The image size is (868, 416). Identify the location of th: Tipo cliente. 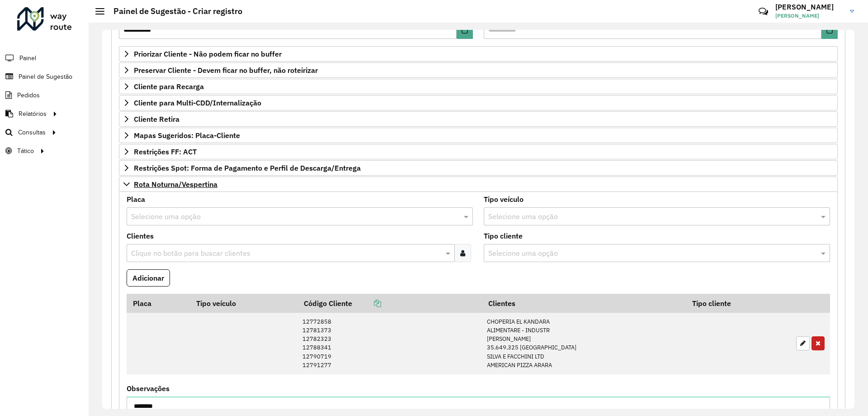
(738, 303).